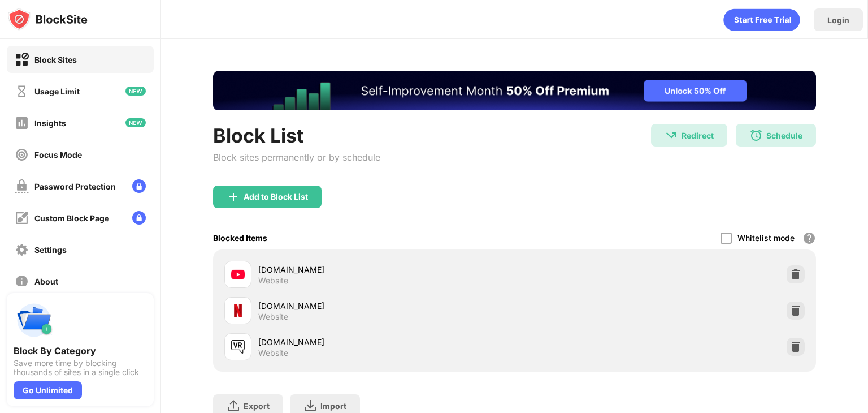 The height and width of the screenshot is (413, 868). I want to click on div: Block sites permanently or by schedule, so click(297, 157).